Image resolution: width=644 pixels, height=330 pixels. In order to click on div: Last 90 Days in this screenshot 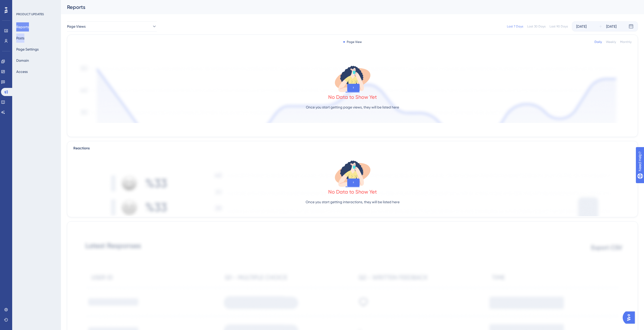, I will do `click(559, 27)`.